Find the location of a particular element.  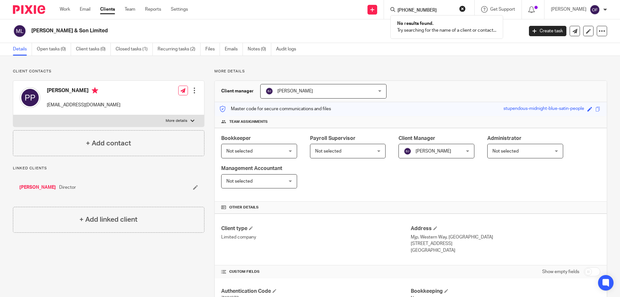

h4: Authentication Code is located at coordinates (316, 291).